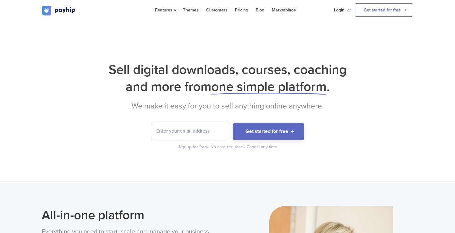 Image resolution: width=455 pixels, height=233 pixels. Describe the element at coordinates (262, 147) in the screenshot. I see `div: Cancel any time` at that location.